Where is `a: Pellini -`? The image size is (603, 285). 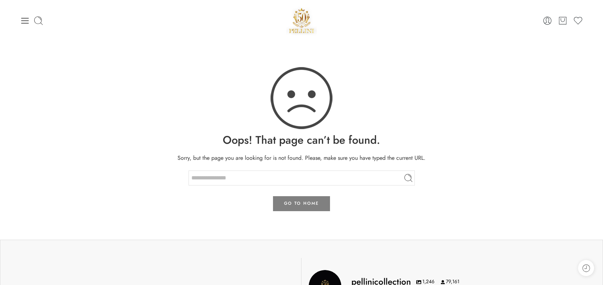 a: Pellini - is located at coordinates (301, 20).